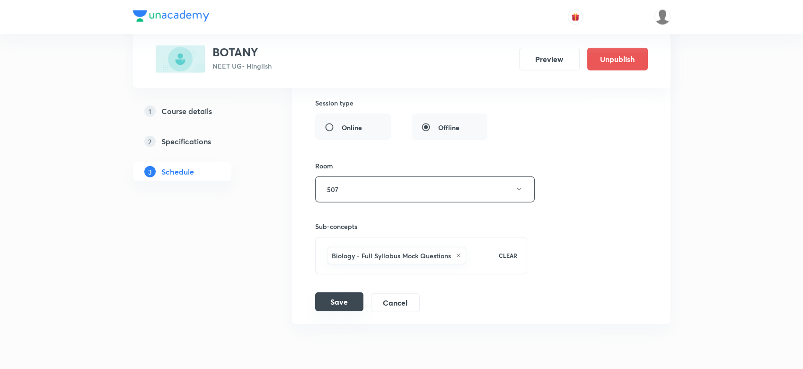 Image resolution: width=803 pixels, height=369 pixels. I want to click on button: Preview, so click(549, 59).